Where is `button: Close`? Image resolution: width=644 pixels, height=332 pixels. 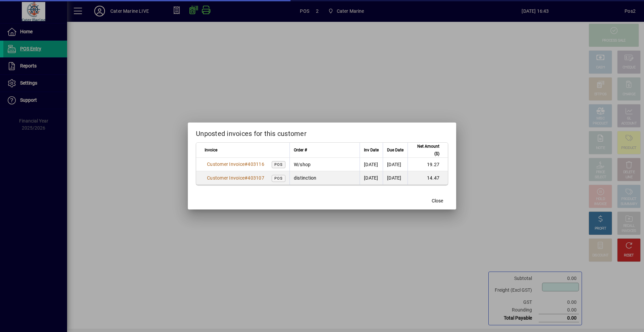 button: Close is located at coordinates (438, 201).